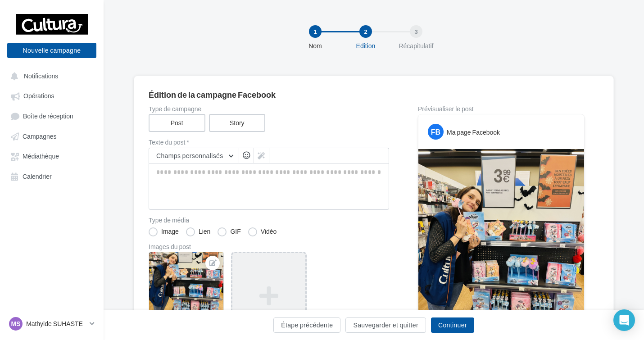 Image resolution: width=644 pixels, height=340 pixels. Describe the element at coordinates (198, 232) in the screenshot. I see `label: Lien` at that location.